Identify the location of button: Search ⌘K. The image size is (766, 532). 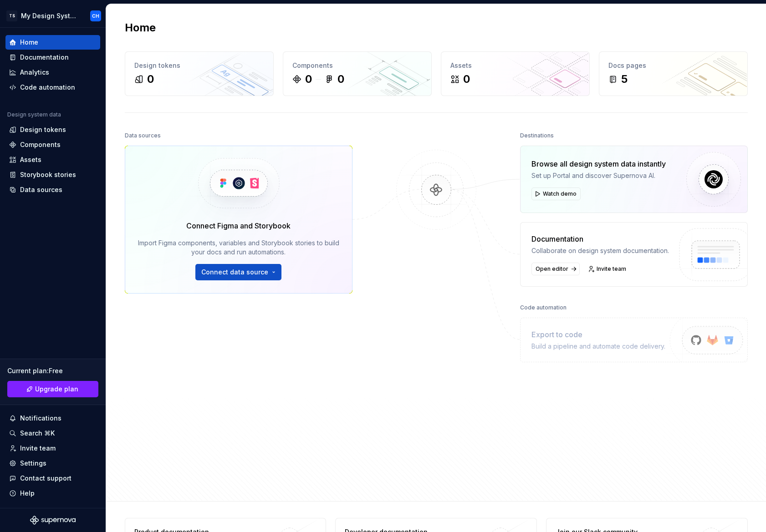
(53, 434).